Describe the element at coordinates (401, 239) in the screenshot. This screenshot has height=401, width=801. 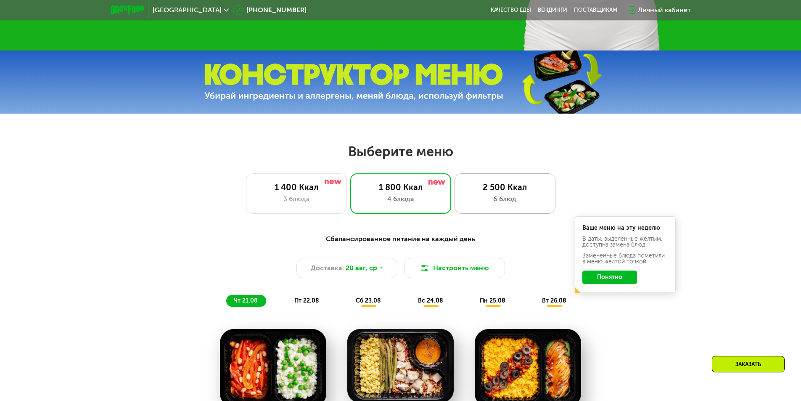
I see `div: Сбалансированное питание на каждый день` at that location.